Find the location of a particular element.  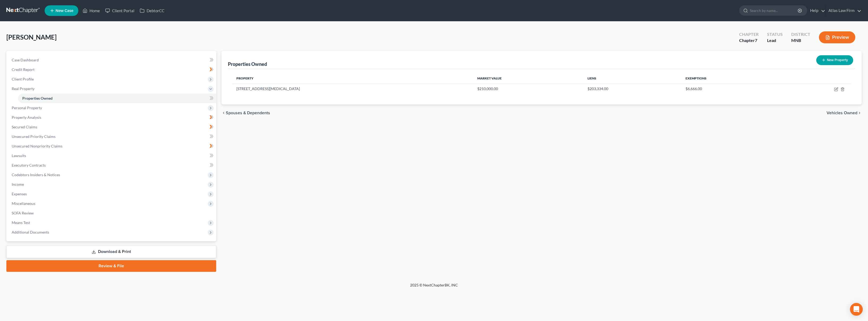

div: Lead is located at coordinates (775, 40).